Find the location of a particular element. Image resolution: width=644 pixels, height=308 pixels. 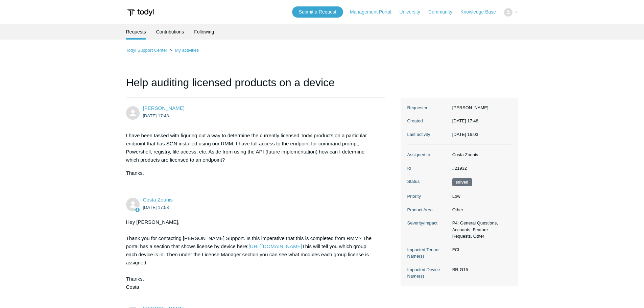

dd: Other is located at coordinates (480, 210).